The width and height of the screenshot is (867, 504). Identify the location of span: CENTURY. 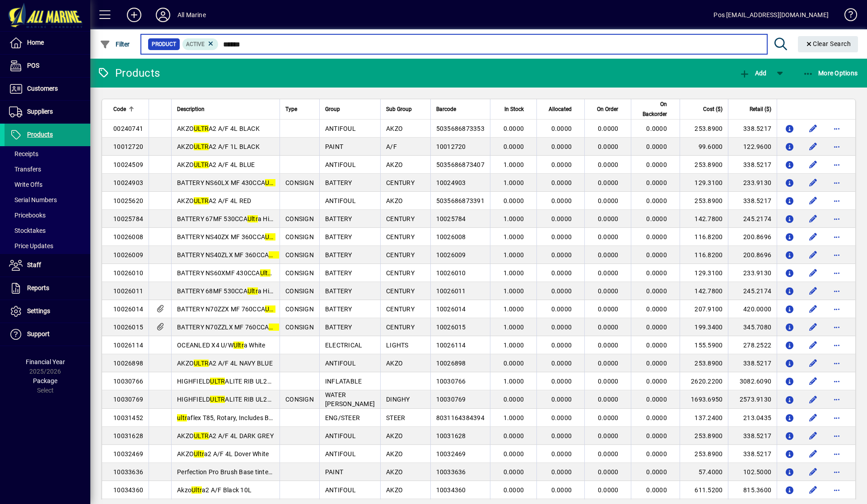
(400, 327).